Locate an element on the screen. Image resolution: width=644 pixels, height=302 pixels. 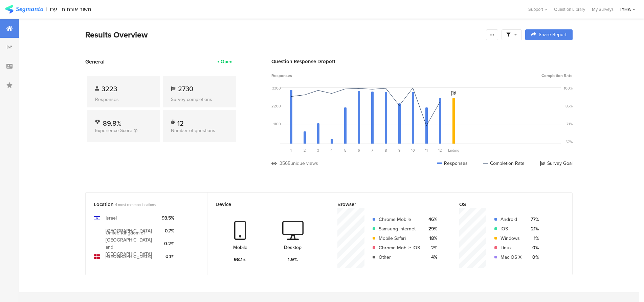
span: 4 most common locations is located at coordinates (135, 205).